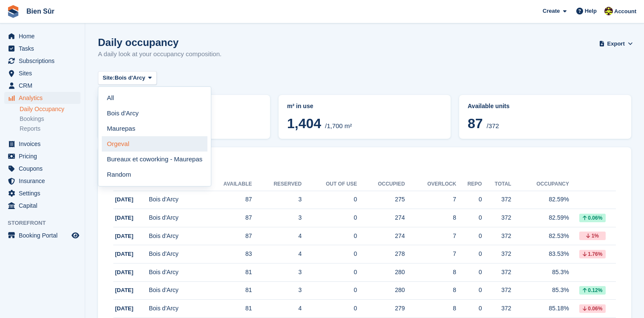  What do you see at coordinates (381, 217) in the screenshot?
I see `div: 274` at bounding box center [381, 217].